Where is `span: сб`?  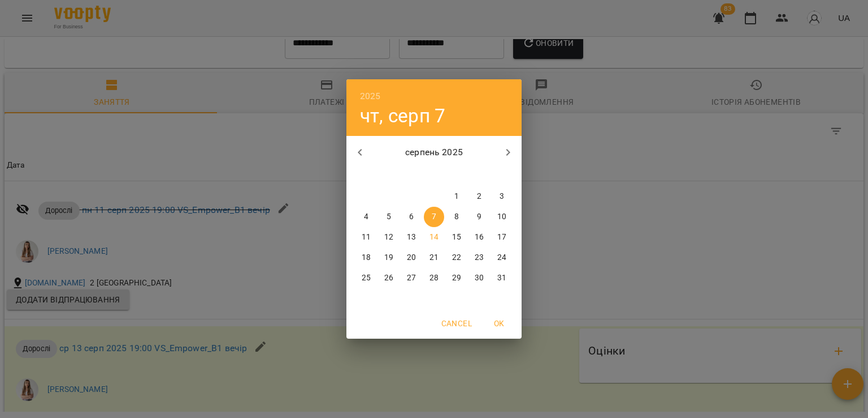 span: сб is located at coordinates (480, 175).